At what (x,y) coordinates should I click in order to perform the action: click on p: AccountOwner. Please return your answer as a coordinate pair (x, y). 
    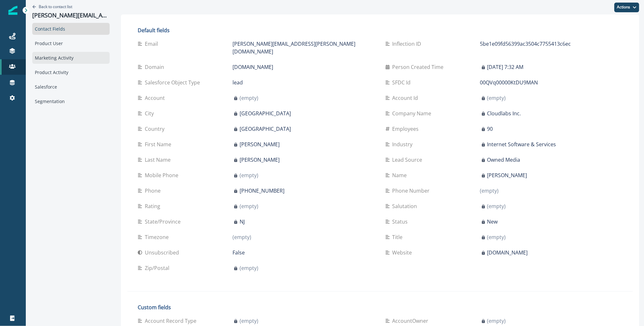
    Looking at the image, I should click on (412, 321).